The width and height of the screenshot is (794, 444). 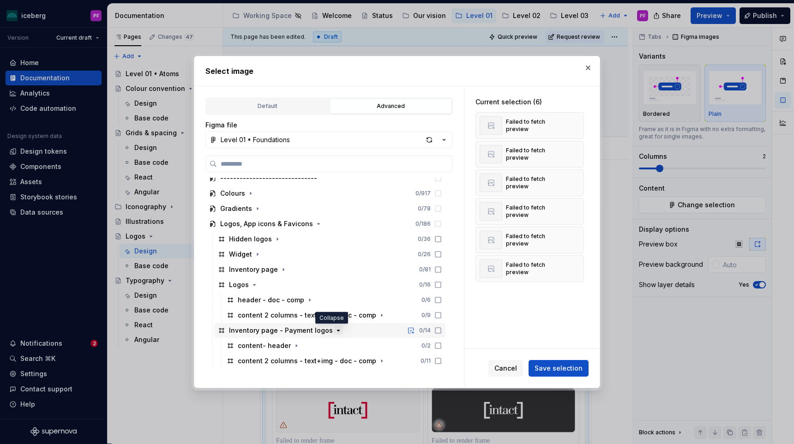 I want to click on div: 0 / 11, so click(x=426, y=361).